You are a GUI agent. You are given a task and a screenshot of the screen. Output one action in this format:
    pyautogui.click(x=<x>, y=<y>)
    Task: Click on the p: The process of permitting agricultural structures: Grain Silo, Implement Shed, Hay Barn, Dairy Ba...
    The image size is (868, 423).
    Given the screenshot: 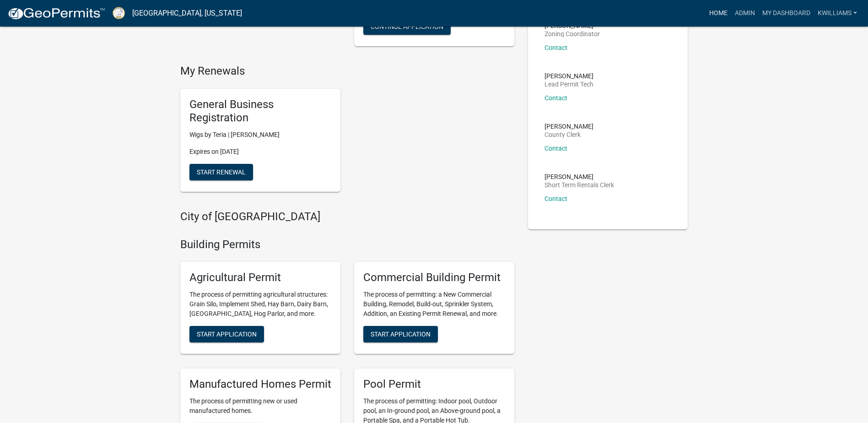 What is the action you would take?
    pyautogui.click(x=260, y=304)
    